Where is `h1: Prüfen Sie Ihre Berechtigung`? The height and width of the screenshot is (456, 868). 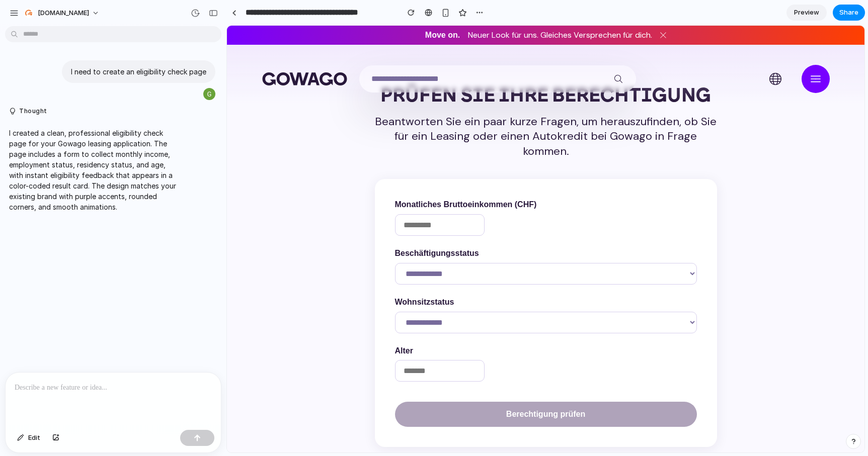 h1: Prüfen Sie Ihre Berechtigung is located at coordinates (319, 70).